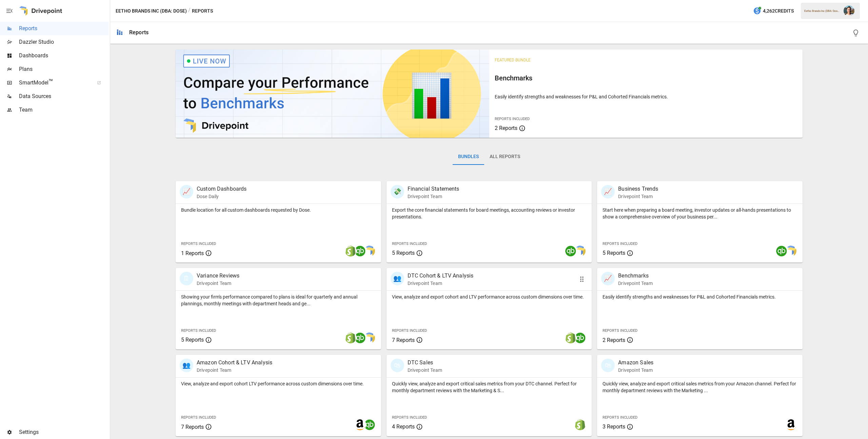 This screenshot has width=868, height=439. What do you see at coordinates (700, 387) in the screenshot?
I see `p: Quickly view, analyze and export critical sales metrics from your Amazon channel. Perfect for mon...` at bounding box center [700, 387].